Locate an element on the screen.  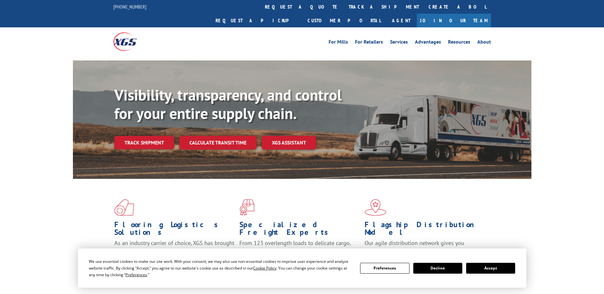
span: Cookie Policy is located at coordinates (264, 268).